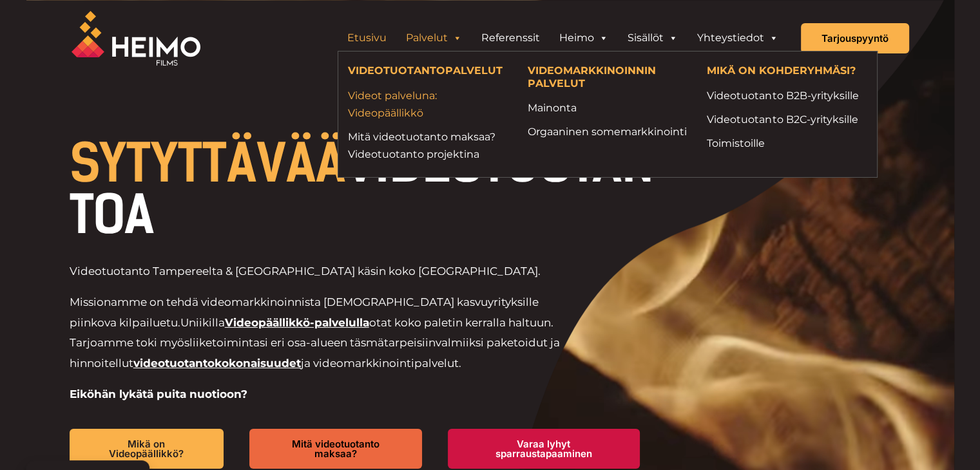 Image resolution: width=980 pixels, height=470 pixels. What do you see at coordinates (367, 189) in the screenshot?
I see `h1: VIDEOTUOTANTOA` at bounding box center [367, 189].